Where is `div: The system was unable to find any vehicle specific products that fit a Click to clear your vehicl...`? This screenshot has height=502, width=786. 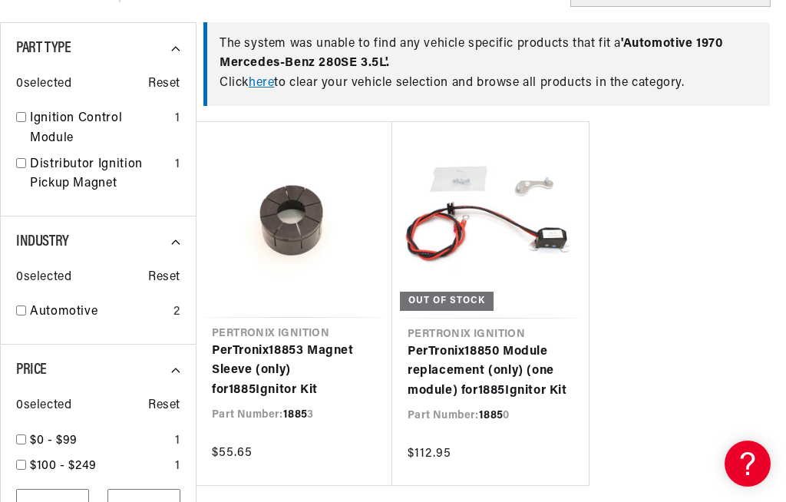
div: The system was unable to find any vehicle specific products that fit a Click to clear your vehicl... is located at coordinates (487, 64).